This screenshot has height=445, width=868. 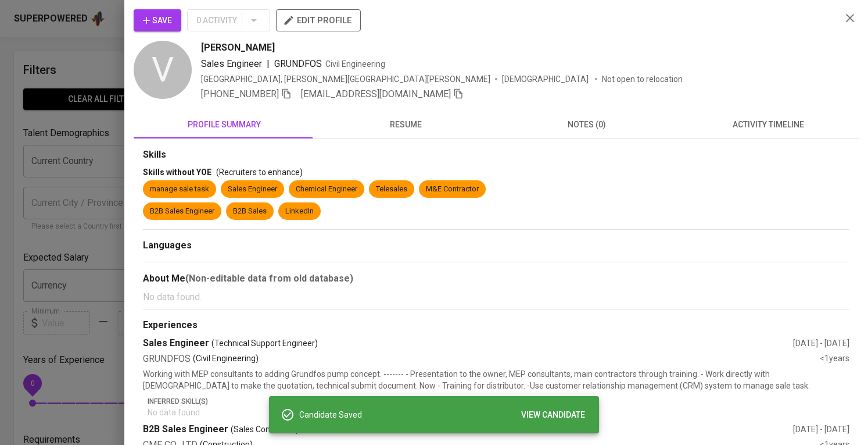 What do you see at coordinates (319, 20) in the screenshot?
I see `span: edit profile` at bounding box center [319, 20].